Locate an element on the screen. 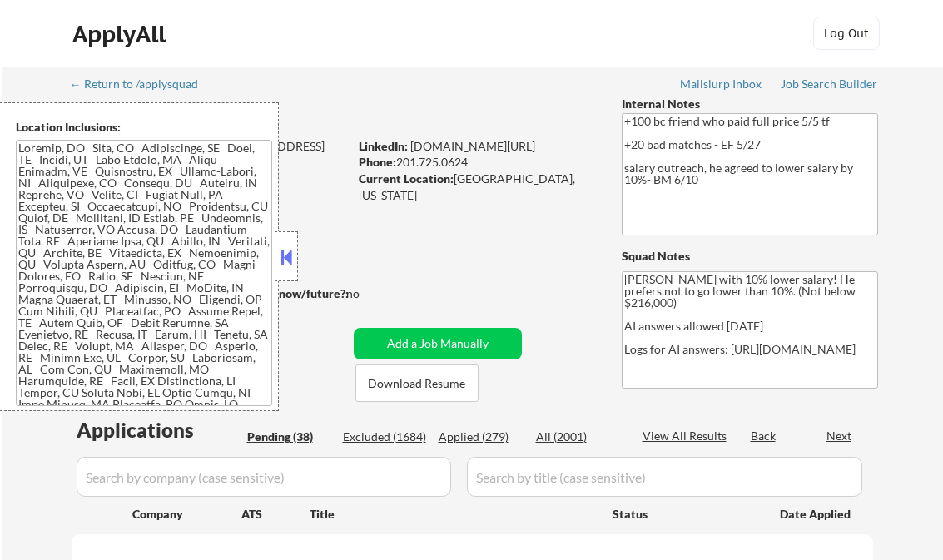 The height and width of the screenshot is (560, 943). div: Title is located at coordinates (453, 514).